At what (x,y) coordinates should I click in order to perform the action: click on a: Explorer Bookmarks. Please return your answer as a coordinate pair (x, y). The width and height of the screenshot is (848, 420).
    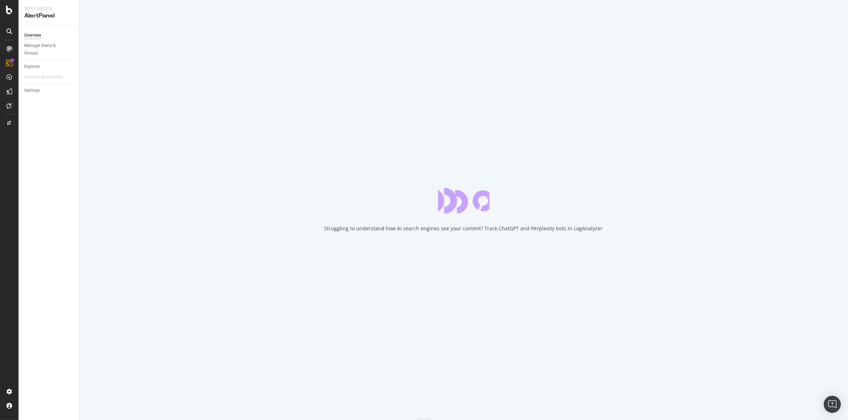
    Looking at the image, I should click on (47, 77).